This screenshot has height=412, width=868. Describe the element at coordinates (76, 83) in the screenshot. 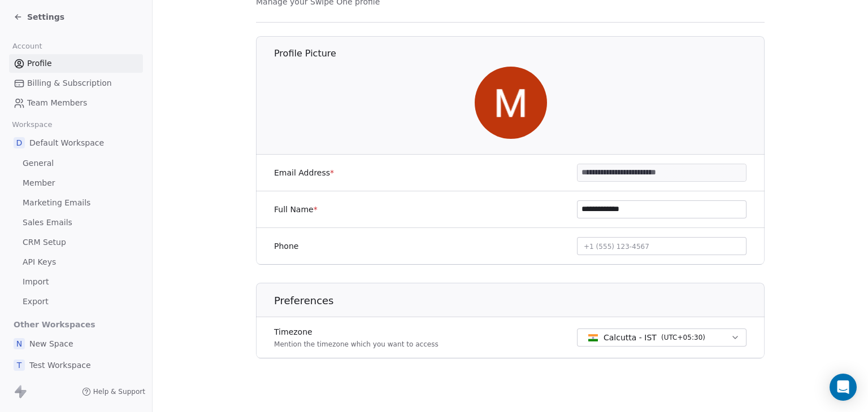

I see `a: Billing & Subscription` at that location.